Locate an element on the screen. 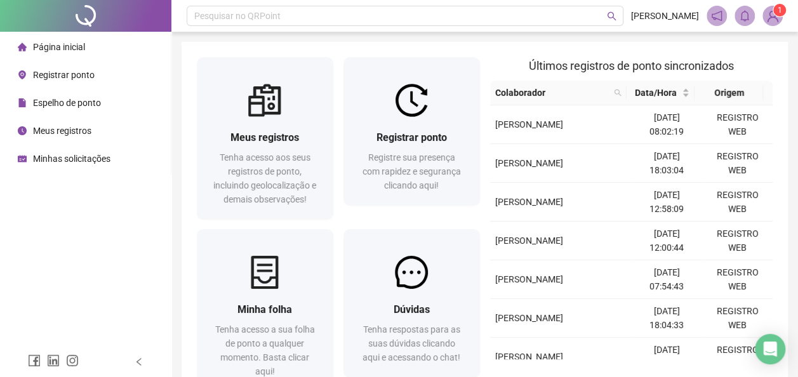  span: Colaborador is located at coordinates (552, 93).